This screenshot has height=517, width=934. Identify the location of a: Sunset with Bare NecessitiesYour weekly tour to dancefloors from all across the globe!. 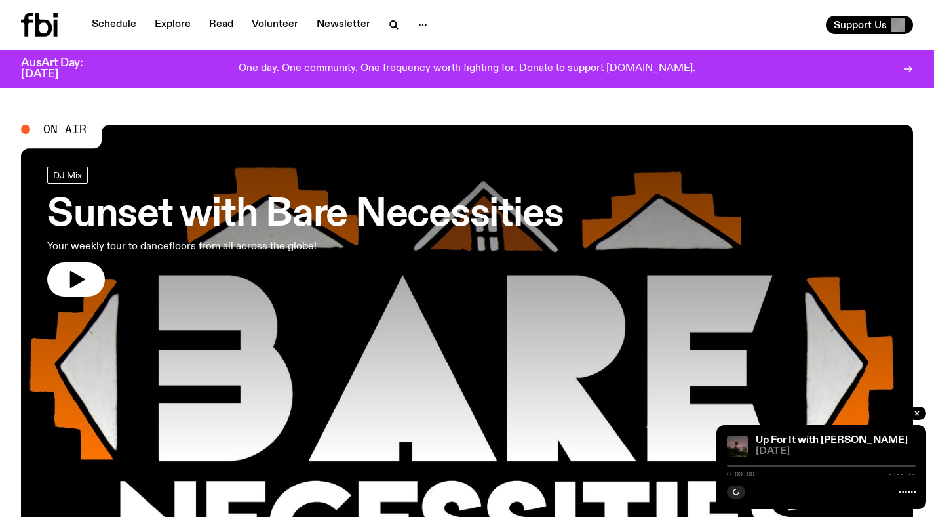
(305, 231).